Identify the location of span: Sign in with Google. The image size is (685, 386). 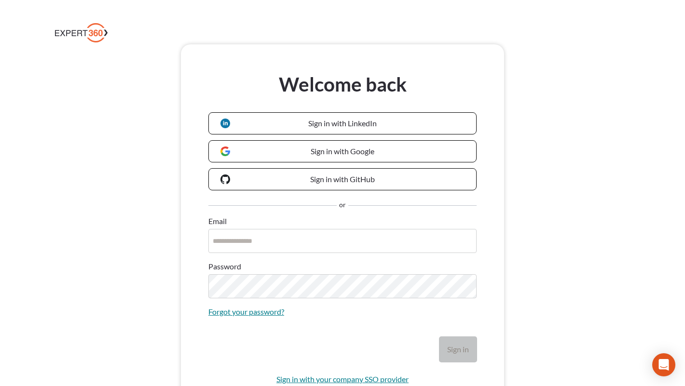
(342, 151).